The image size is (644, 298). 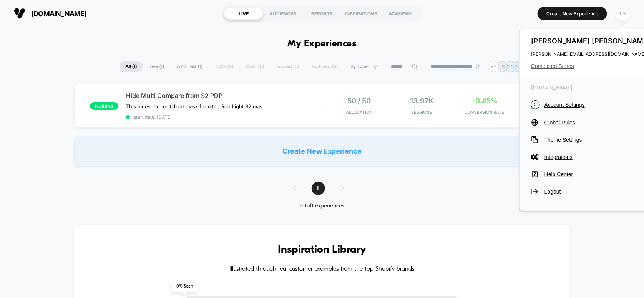 What do you see at coordinates (244, 13) in the screenshot?
I see `div: LIVE` at bounding box center [244, 13].